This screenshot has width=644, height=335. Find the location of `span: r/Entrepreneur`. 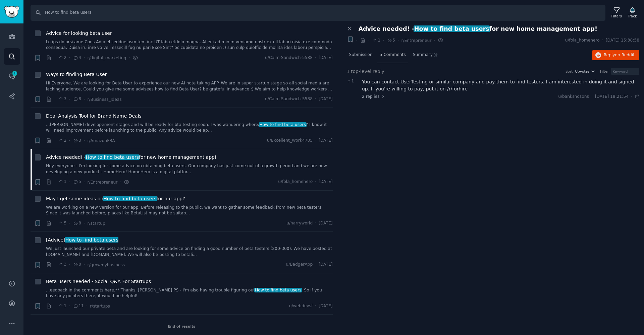

span: r/Entrepreneur is located at coordinates (102, 182).